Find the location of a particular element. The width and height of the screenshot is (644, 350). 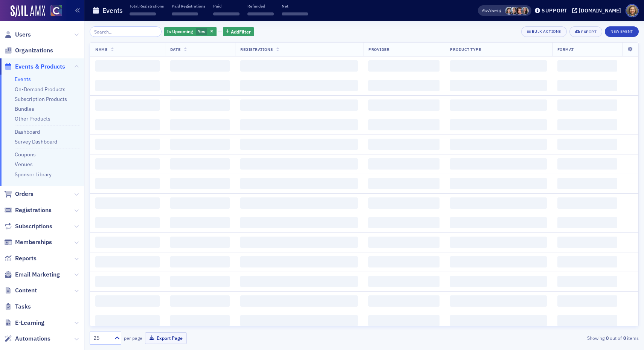

a: Subscriptions is located at coordinates (29, 227).